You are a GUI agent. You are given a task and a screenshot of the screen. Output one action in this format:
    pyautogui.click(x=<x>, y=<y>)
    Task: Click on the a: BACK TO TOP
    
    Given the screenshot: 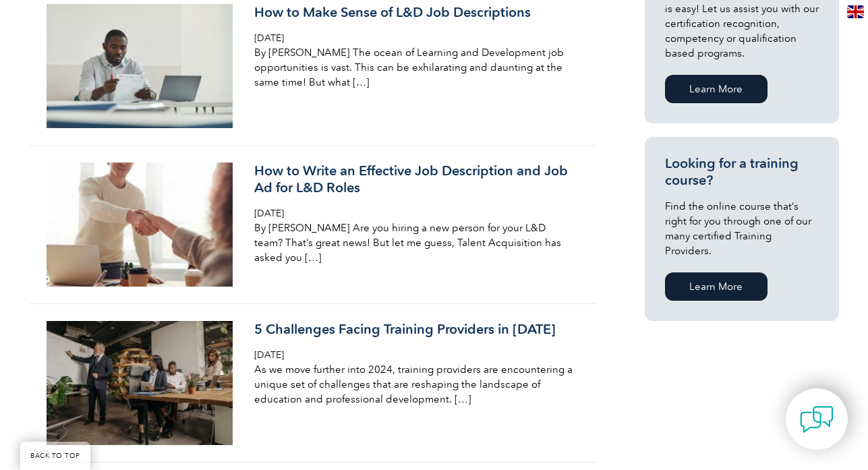 What is the action you would take?
    pyautogui.click(x=55, y=456)
    